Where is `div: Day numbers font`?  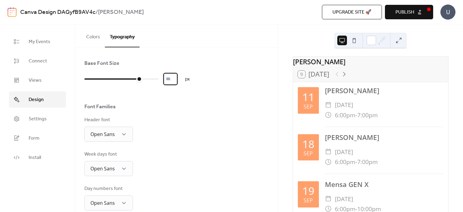 div: Day numbers font is located at coordinates (108, 189).